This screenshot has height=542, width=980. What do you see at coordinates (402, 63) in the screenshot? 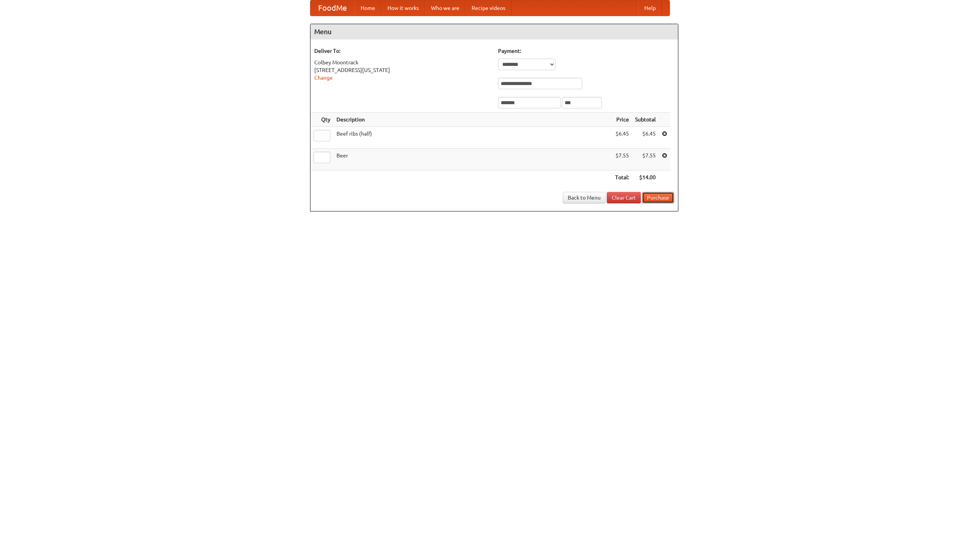
I see `div: Colbey Moontrack` at bounding box center [402, 63].